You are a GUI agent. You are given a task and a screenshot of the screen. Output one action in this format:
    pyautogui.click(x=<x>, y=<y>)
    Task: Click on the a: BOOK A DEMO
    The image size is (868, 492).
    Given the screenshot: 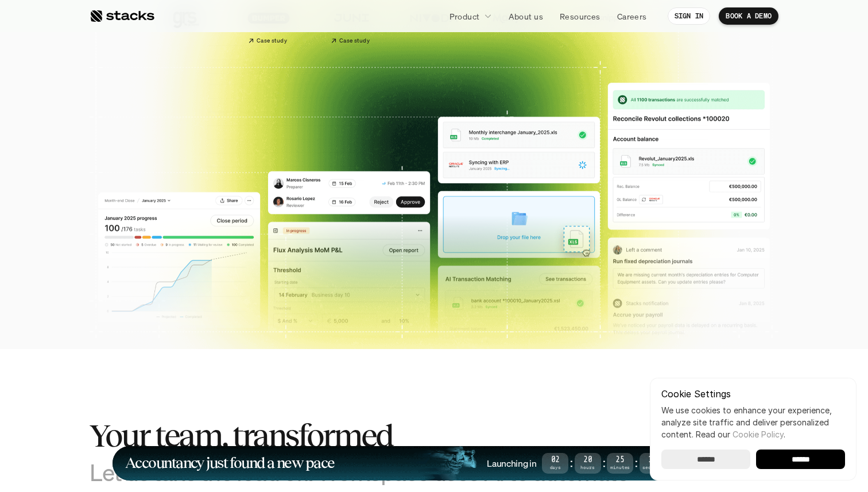 What is the action you would take?
    pyautogui.click(x=749, y=16)
    